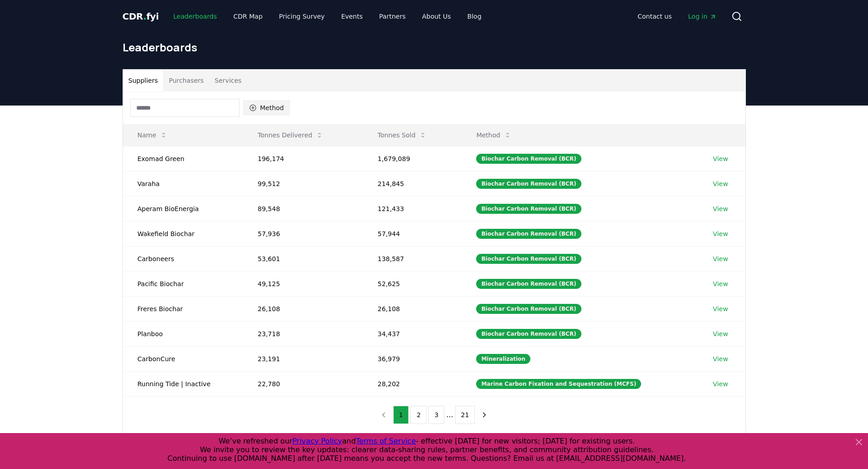  What do you see at coordinates (183, 284) in the screenshot?
I see `td: Pacific Biochar` at bounding box center [183, 284].